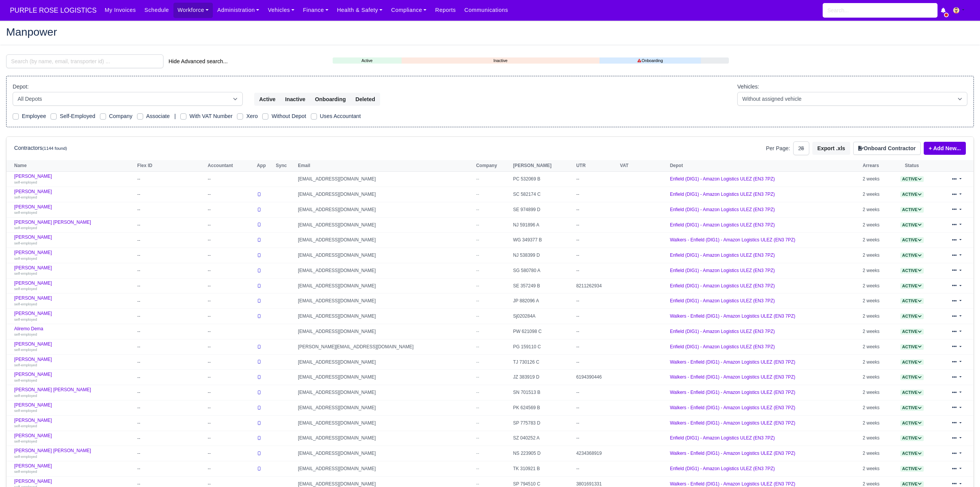 This screenshot has height=487, width=980. I want to click on th: Arrears, so click(876, 166).